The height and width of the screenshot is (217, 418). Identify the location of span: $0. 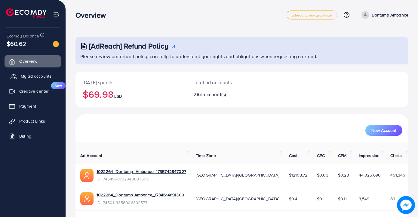
(319, 199).